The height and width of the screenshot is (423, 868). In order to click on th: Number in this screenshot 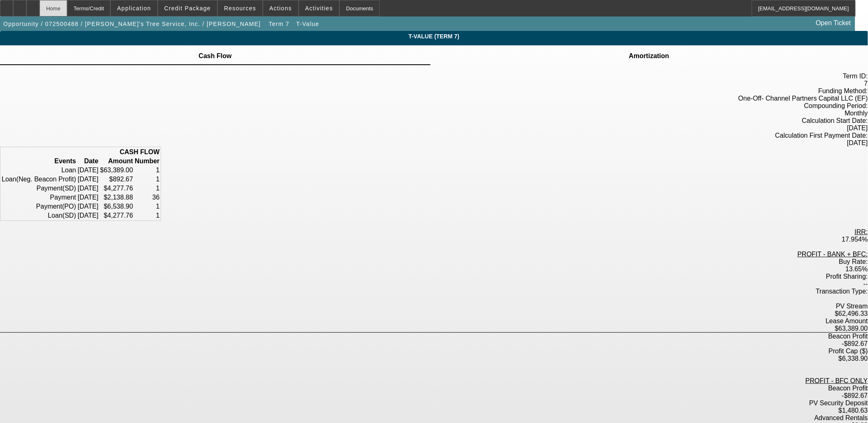, I will do `click(147, 161)`.